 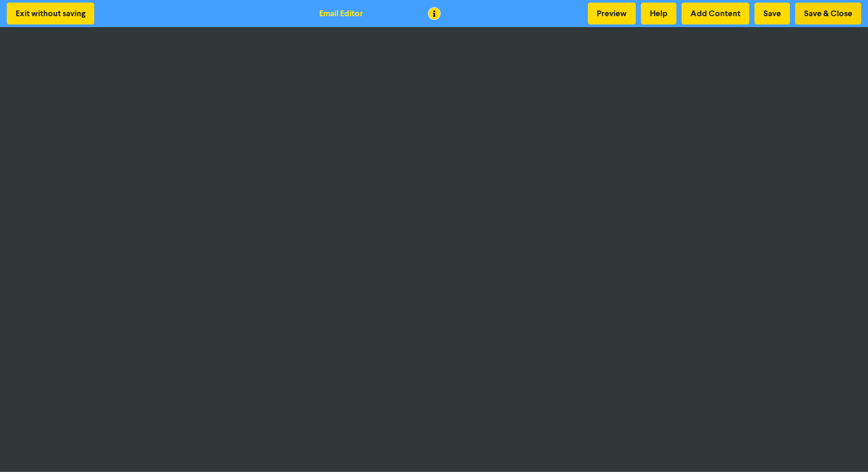 What do you see at coordinates (772, 13) in the screenshot?
I see `button: Save` at bounding box center [772, 13].